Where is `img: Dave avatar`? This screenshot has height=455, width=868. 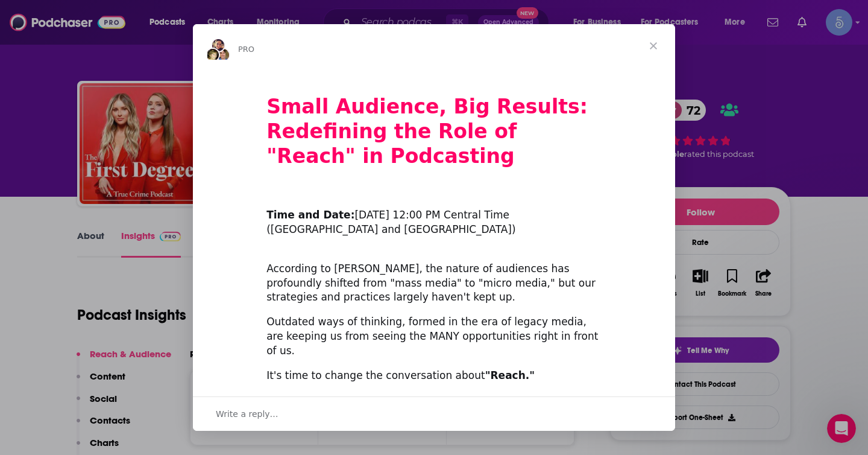 img: Dave avatar is located at coordinates (223, 54).